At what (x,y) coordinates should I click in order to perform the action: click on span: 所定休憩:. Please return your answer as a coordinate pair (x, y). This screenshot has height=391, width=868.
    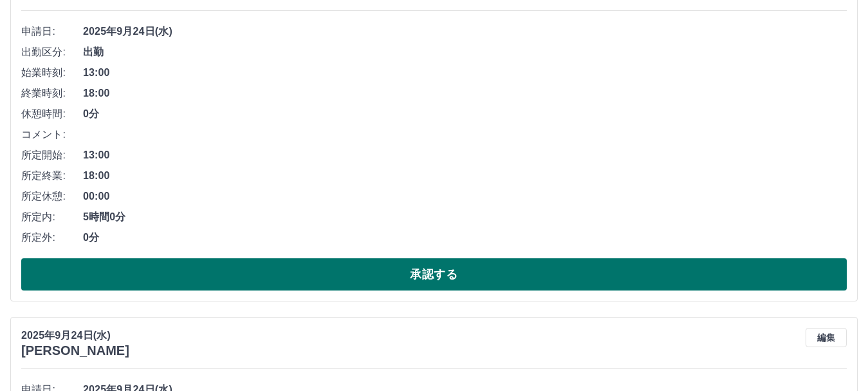
    Looking at the image, I should click on (52, 196).